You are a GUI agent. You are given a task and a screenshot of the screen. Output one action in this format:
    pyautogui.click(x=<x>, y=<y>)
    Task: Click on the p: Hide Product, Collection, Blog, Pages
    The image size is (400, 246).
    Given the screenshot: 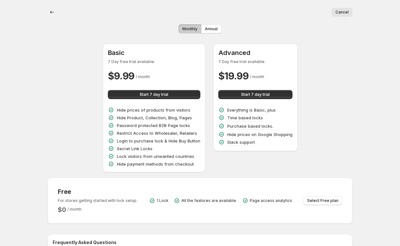 What is the action you would take?
    pyautogui.click(x=154, y=118)
    